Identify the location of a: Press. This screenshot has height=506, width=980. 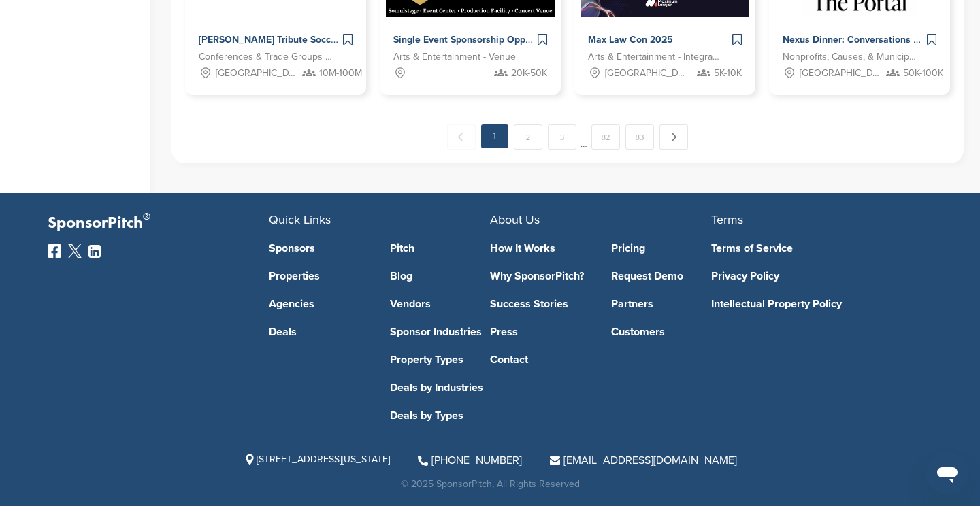
(540, 332).